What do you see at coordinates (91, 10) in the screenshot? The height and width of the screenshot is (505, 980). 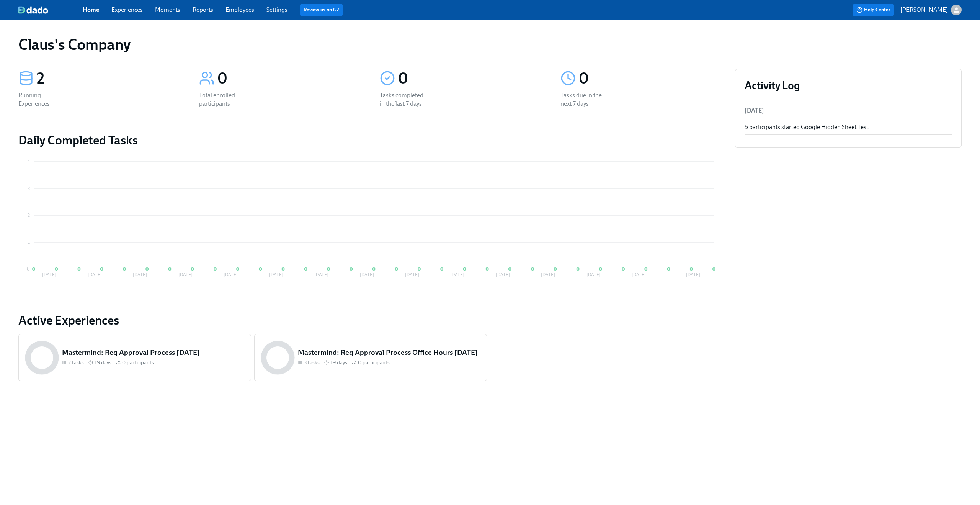 I see `a: Home` at bounding box center [91, 10].